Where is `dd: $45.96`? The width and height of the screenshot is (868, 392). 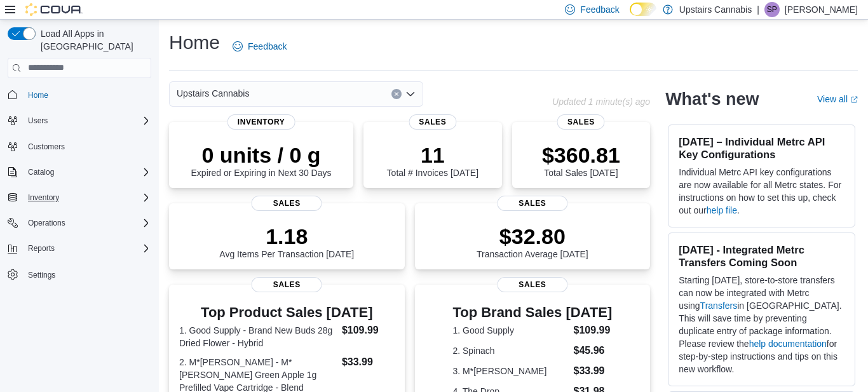 dd: $45.96 is located at coordinates (593, 350).